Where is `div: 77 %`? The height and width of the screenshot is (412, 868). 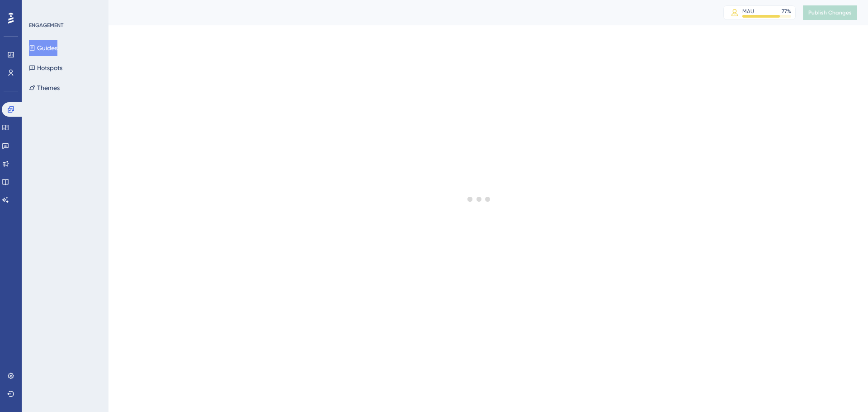
div: 77 % is located at coordinates (786, 11).